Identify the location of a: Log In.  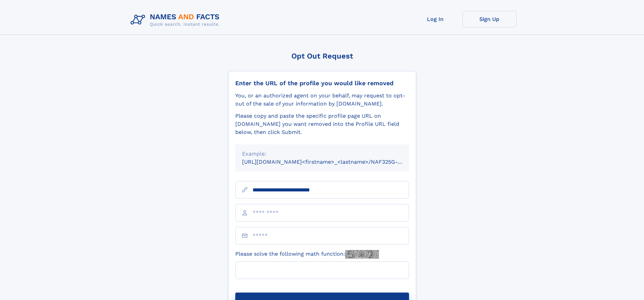
(436, 19).